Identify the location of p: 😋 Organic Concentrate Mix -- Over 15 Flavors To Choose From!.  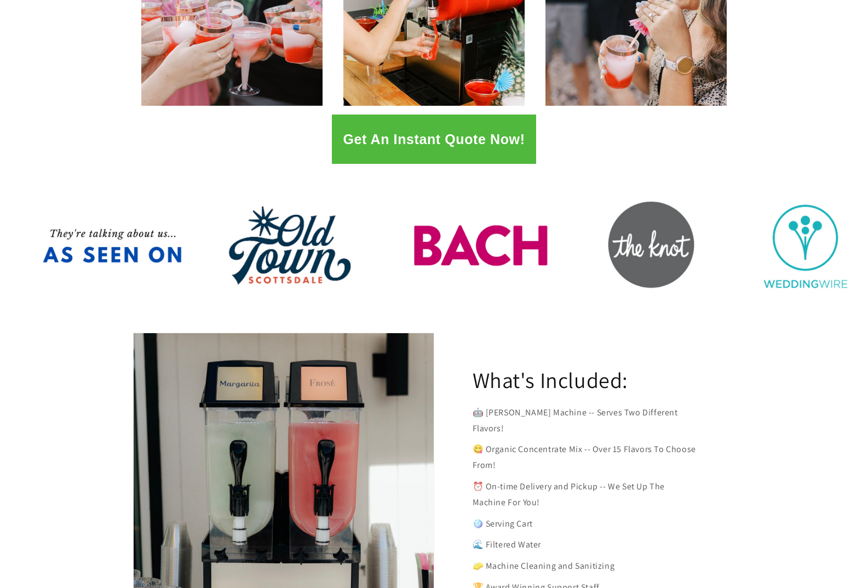
(585, 457).